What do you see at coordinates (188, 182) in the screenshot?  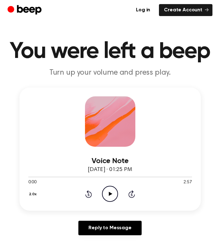 I see `span: 2:57` at bounding box center [188, 182].